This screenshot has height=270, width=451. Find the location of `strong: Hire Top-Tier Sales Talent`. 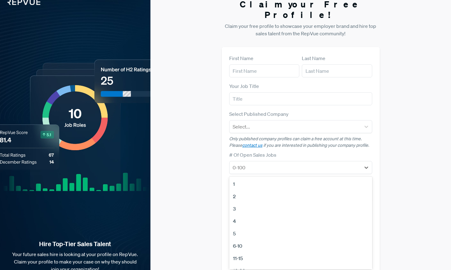

strong: Hire Top-Tier Sales Talent is located at coordinates (75, 244).